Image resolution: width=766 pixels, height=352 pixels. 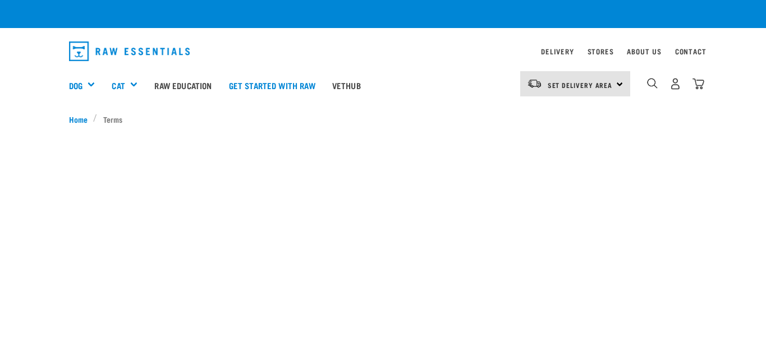 What do you see at coordinates (691, 51) in the screenshot?
I see `a: Contact` at bounding box center [691, 51].